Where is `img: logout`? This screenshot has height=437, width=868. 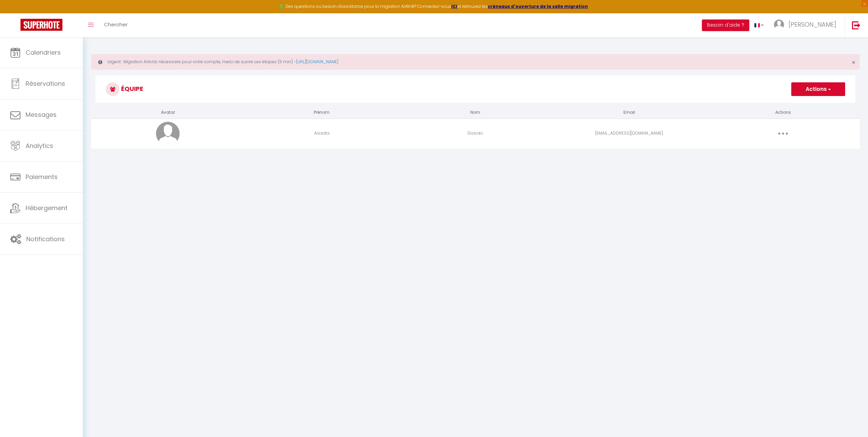
img: logout is located at coordinates (856, 25).